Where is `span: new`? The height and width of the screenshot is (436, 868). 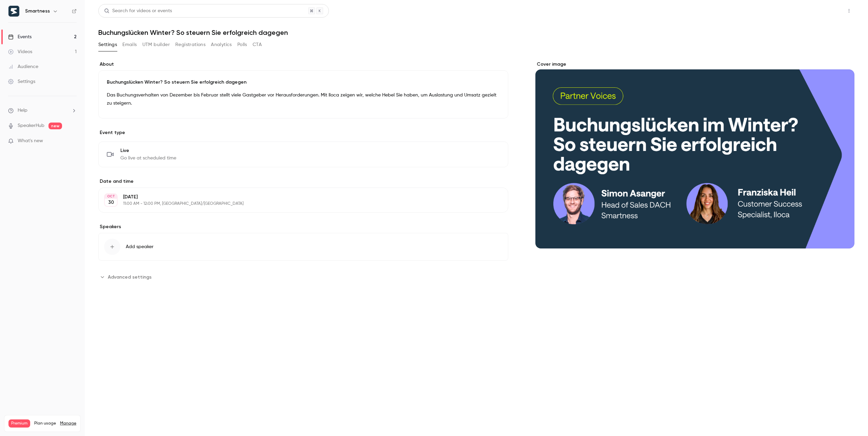 span: new is located at coordinates (55, 126).